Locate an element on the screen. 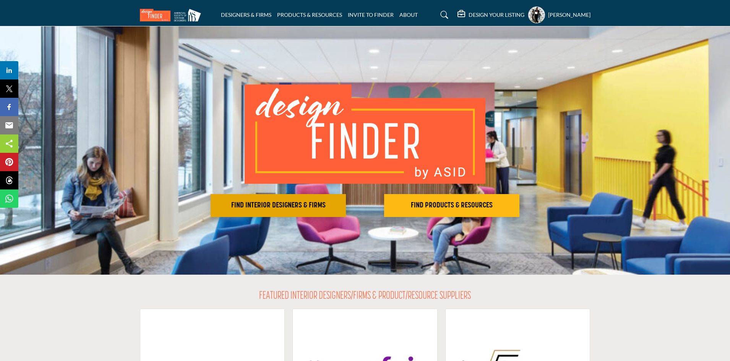 This screenshot has width=730, height=361. h2: FIND PRODUCTS & RESOURCES is located at coordinates (452, 206).